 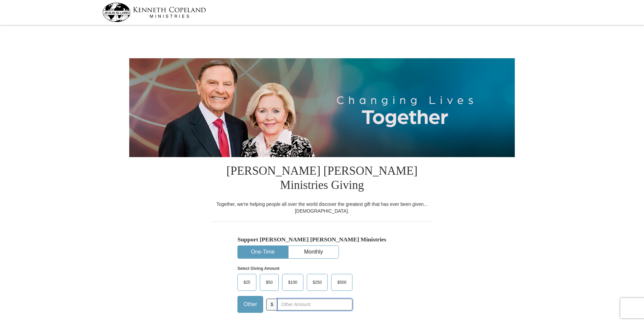 What do you see at coordinates (313, 252) in the screenshot?
I see `button: Monthly` at bounding box center [313, 252].